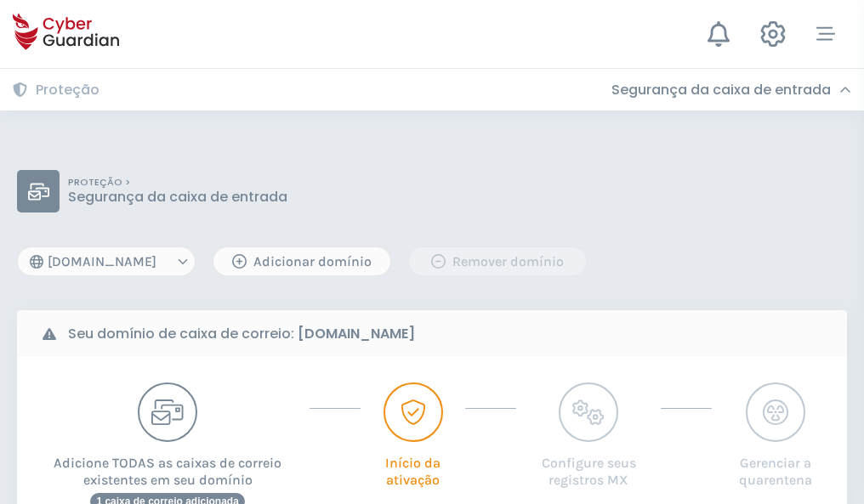 The width and height of the screenshot is (864, 504). Describe the element at coordinates (722, 90) in the screenshot. I see `h3: Segurança da caixa de entrada` at that location.